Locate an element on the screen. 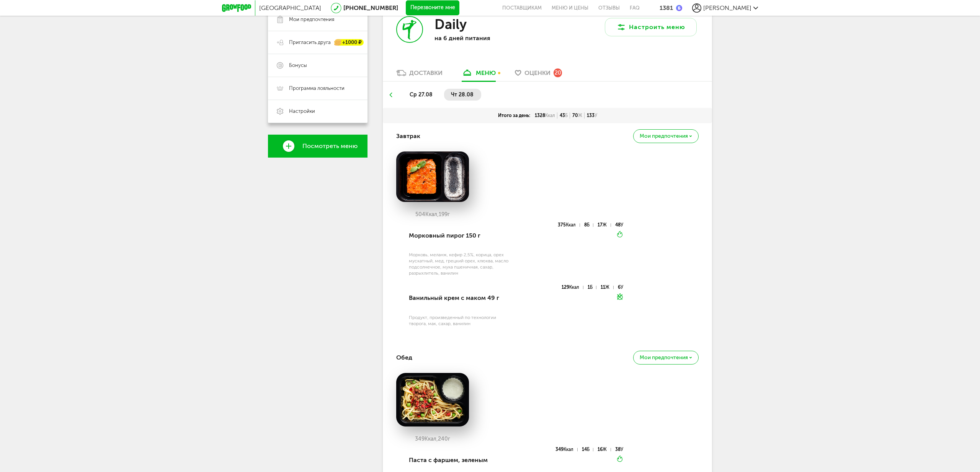 Image resolution: width=980 pixels, height=472 pixels. div: 349 is located at coordinates (566, 450).